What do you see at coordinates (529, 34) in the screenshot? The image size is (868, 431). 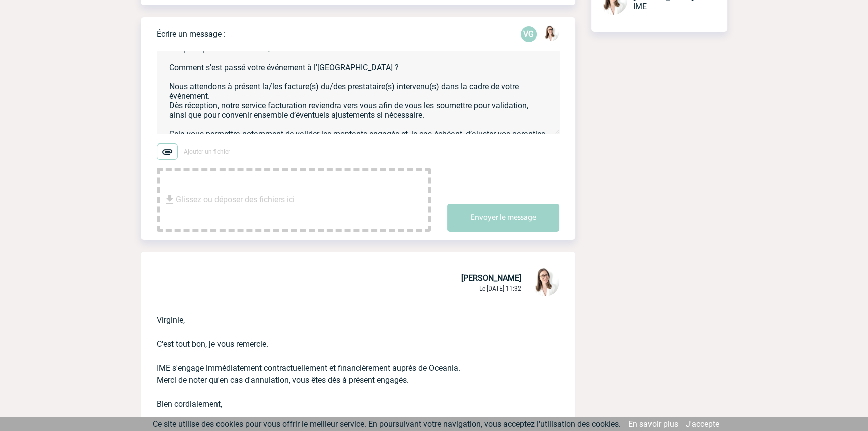 I see `p: VG` at bounding box center [529, 34].